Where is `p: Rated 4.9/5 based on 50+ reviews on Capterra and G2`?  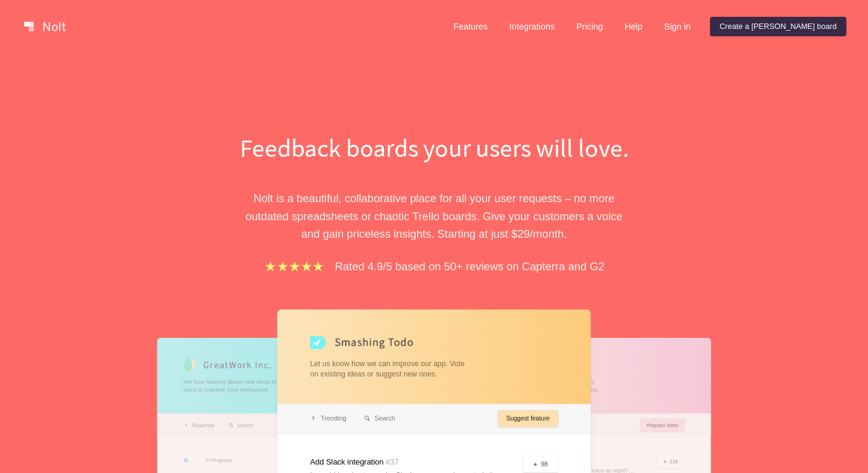
p: Rated 4.9/5 based on 50+ reviews on Capterra and G2 is located at coordinates (470, 266).